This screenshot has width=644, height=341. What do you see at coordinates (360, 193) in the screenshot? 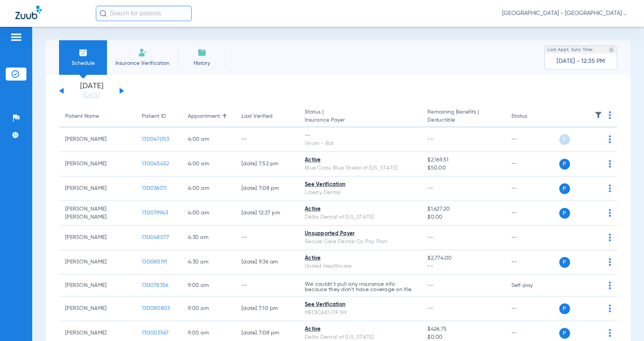
I see `div: Liberty Dental` at bounding box center [360, 193].